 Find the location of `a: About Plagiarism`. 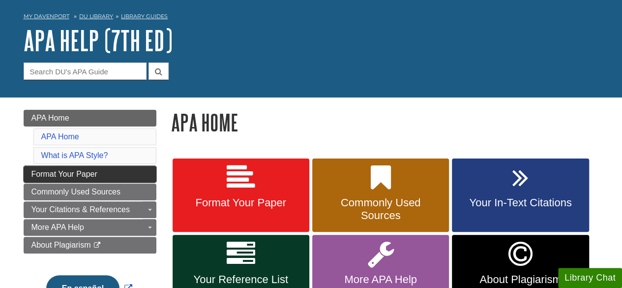

a: About Plagiarism is located at coordinates (90, 245).